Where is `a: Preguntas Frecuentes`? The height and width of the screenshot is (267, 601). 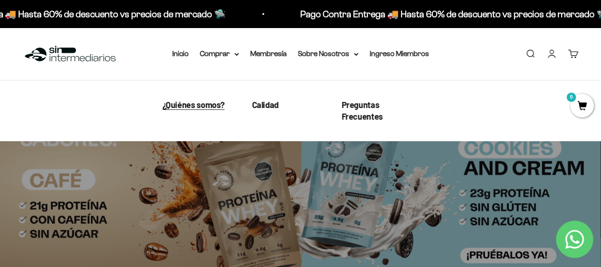
a: Preguntas Frecuentes is located at coordinates (379, 111).